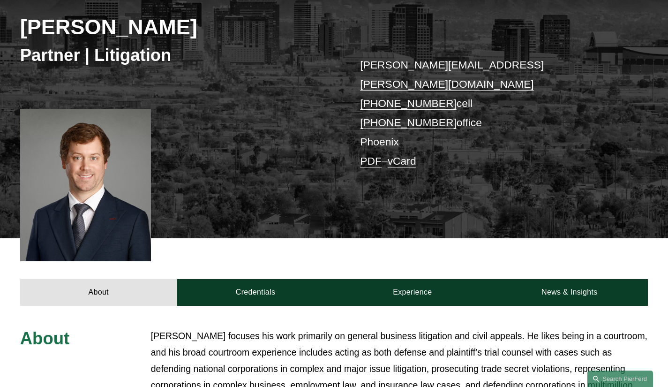  Describe the element at coordinates (491, 113) in the screenshot. I see `p: cell office Phoenix –` at that location.